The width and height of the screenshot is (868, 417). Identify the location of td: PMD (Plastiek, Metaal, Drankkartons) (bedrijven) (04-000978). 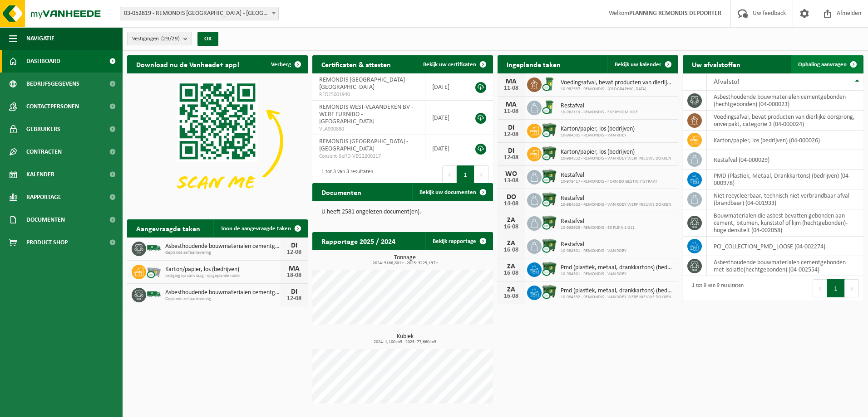
(785, 180).